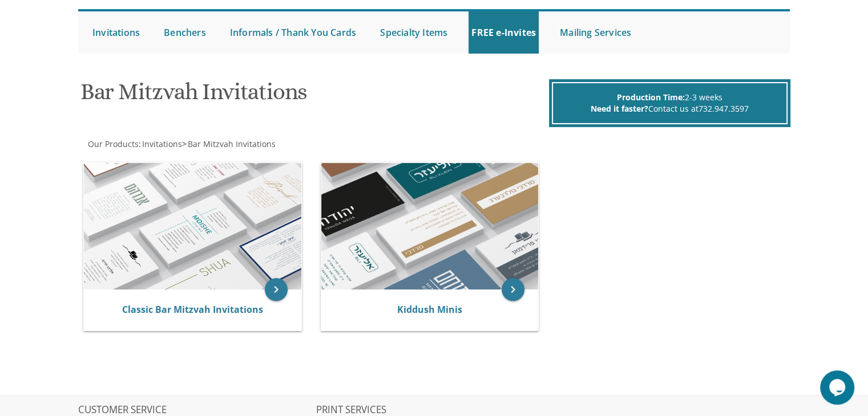 Image resolution: width=868 pixels, height=416 pixels. Describe the element at coordinates (504, 32) in the screenshot. I see `a: FREE e-Invites` at that location.